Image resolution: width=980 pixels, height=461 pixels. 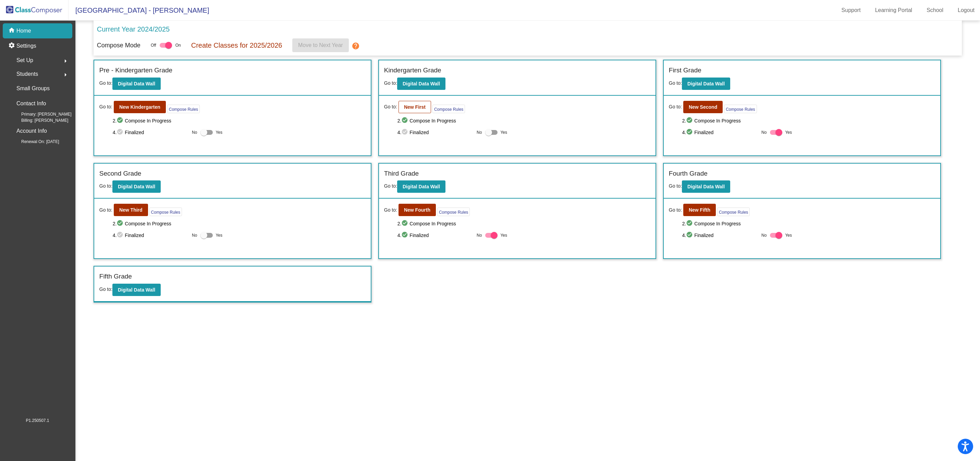 What do you see at coordinates (27, 74) in the screenshot?
I see `span: Students` at bounding box center [27, 74].